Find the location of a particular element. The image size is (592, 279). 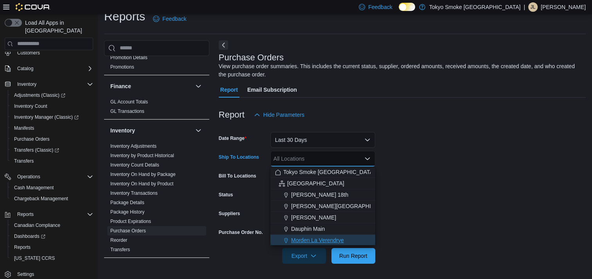

a: Inventory Adjustments is located at coordinates (133, 146).